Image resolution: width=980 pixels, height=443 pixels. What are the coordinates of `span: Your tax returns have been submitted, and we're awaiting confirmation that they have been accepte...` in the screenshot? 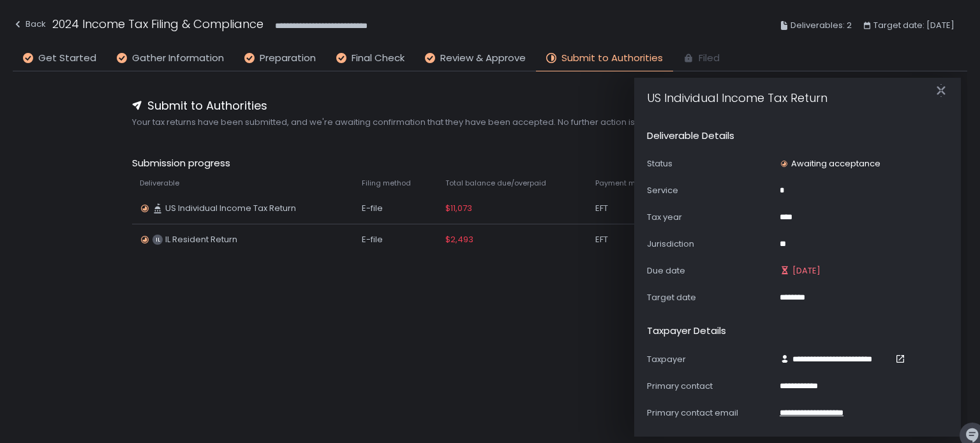 It's located at (490, 123).